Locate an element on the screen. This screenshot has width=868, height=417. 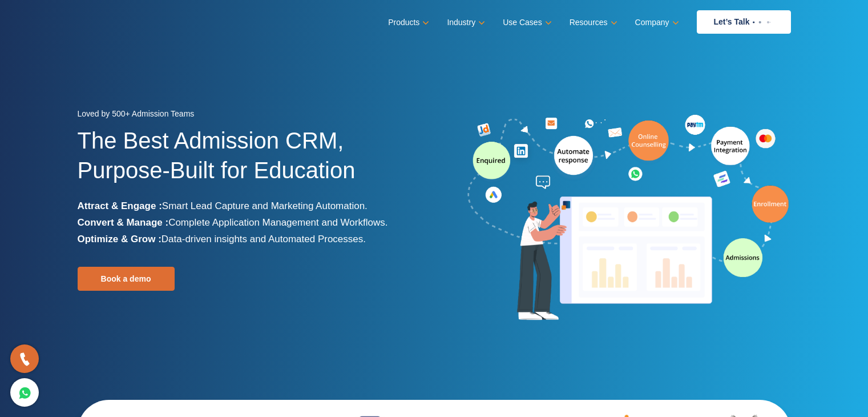
b: Attract & Engage : is located at coordinates (120, 205).